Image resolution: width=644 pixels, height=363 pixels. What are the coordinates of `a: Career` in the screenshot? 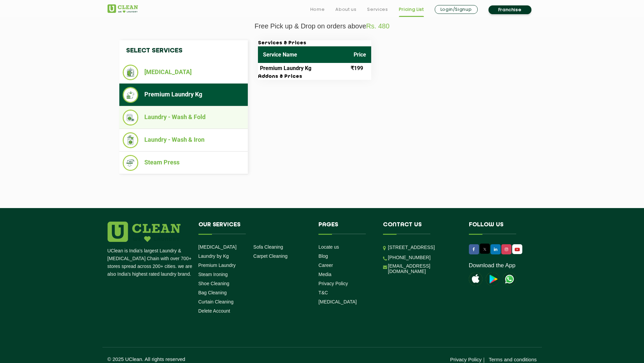 It's located at (325, 265).